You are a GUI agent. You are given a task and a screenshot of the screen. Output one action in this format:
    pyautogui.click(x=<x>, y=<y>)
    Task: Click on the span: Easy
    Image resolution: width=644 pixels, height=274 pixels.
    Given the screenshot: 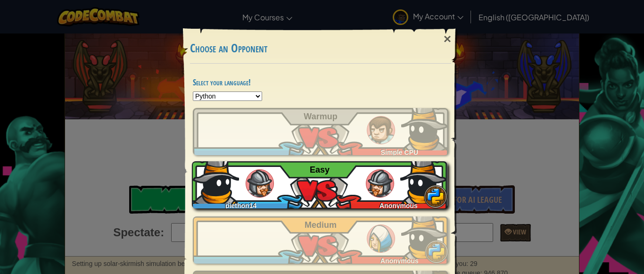 What is the action you would take?
    pyautogui.click(x=319, y=170)
    